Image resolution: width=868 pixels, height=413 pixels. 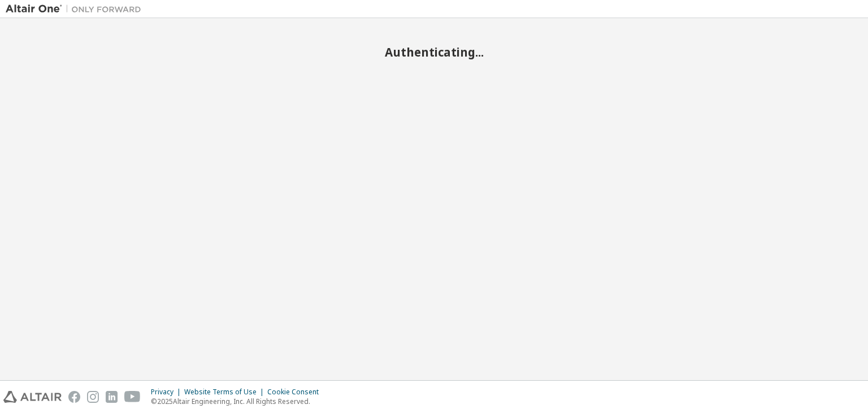 What do you see at coordinates (132, 397) in the screenshot?
I see `img: youtube.svg` at bounding box center [132, 397].